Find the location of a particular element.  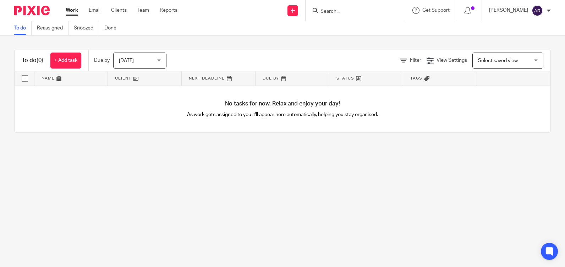

h4: No tasks for now. Relax and enjoy your day! is located at coordinates (282, 104).